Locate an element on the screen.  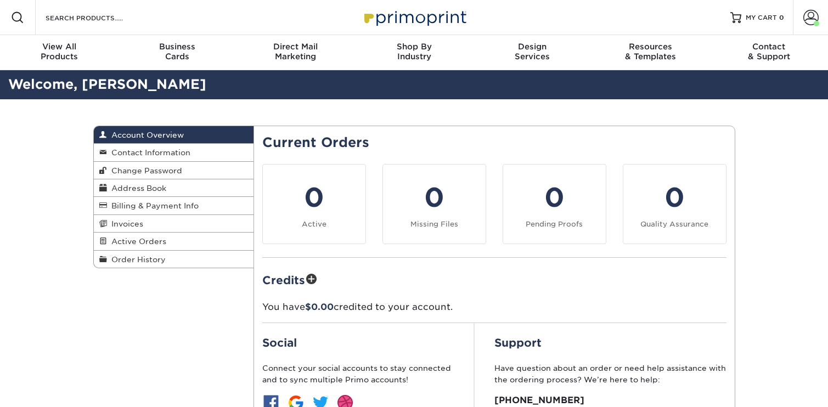
a: 0 Missing Files is located at coordinates (434, 204).